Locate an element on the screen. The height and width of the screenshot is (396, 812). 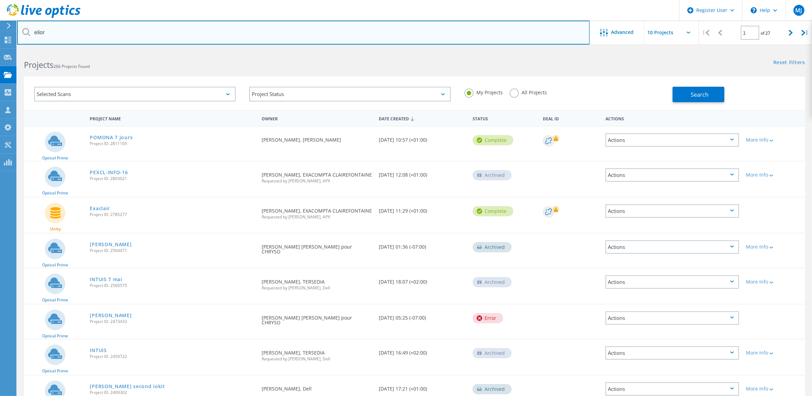
span: Project ID: 2811105 is located at coordinates (172, 144).